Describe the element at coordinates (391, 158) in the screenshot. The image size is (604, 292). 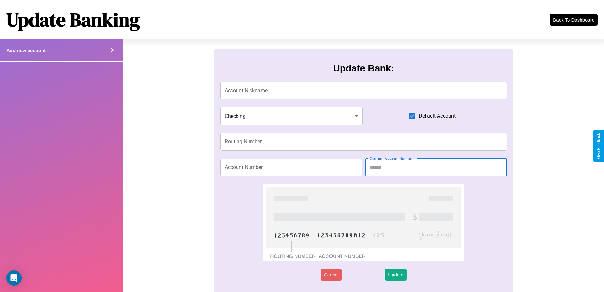
I see `label: Confirm Account Number` at that location.